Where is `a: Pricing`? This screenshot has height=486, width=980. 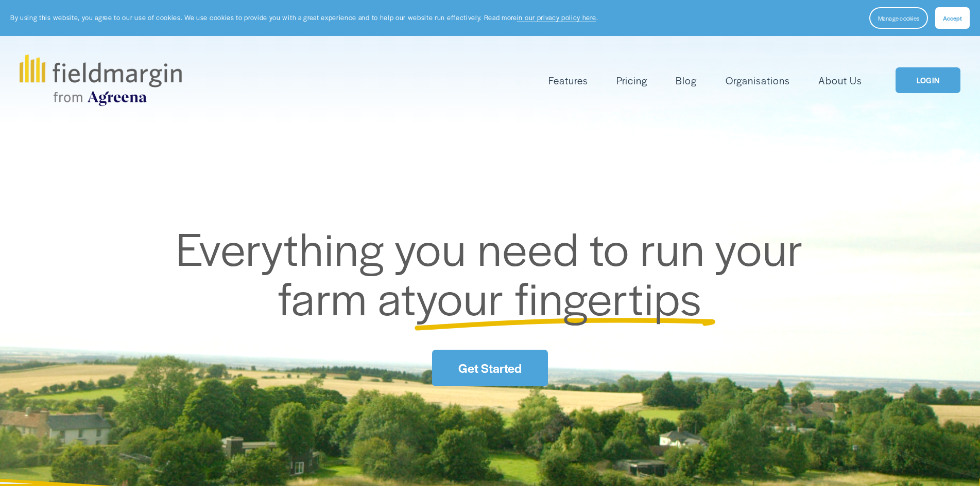 a: Pricing is located at coordinates (632, 80).